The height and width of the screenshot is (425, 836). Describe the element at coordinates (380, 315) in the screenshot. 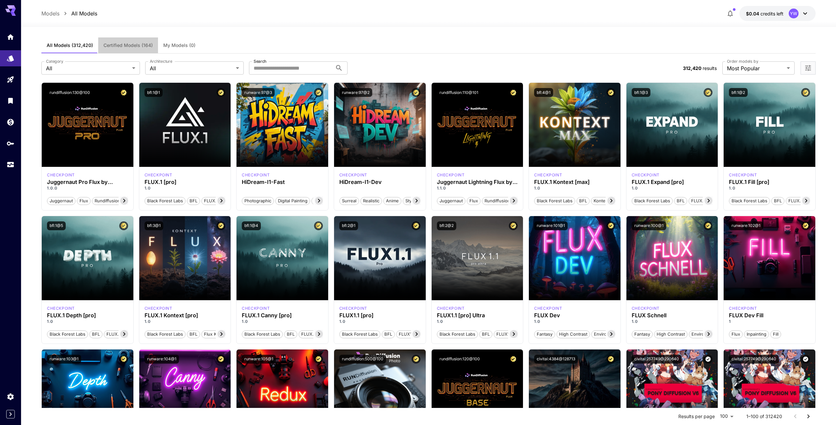

I see `h3: FLUX1.1 [pro]` at that location.